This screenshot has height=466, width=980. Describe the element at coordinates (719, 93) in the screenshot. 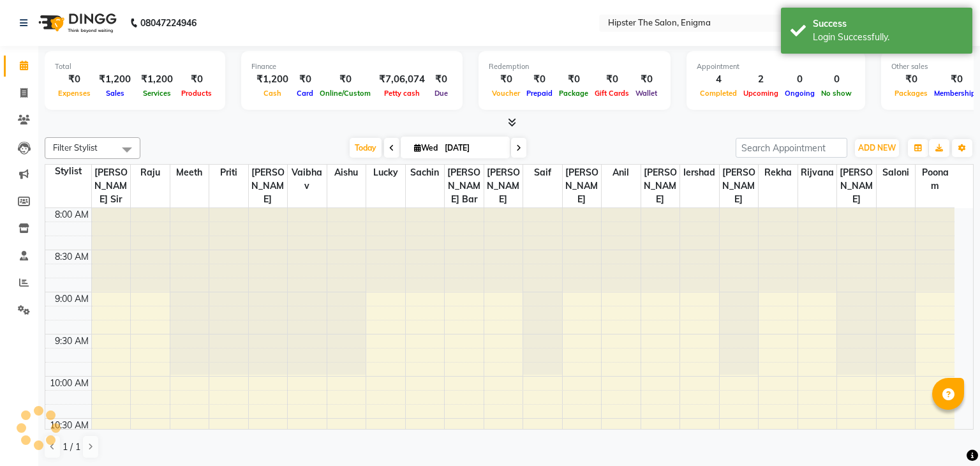

I see `span: Completed` at that location.